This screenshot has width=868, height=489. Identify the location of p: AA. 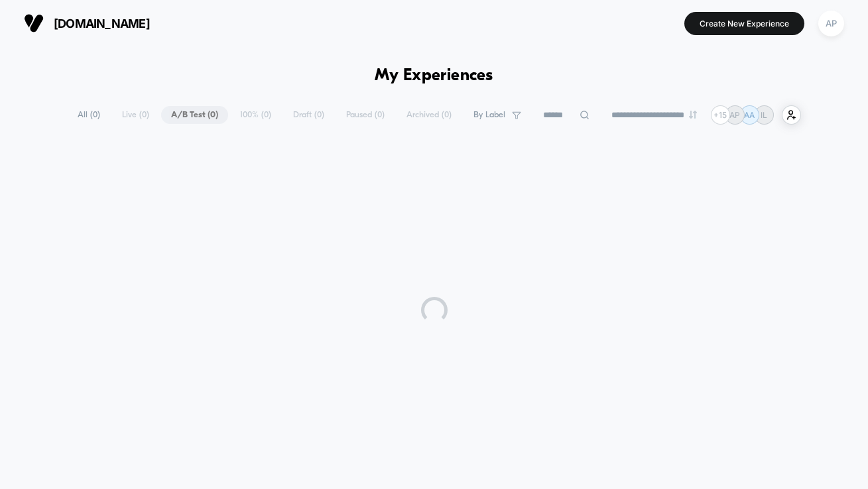
(750, 115).